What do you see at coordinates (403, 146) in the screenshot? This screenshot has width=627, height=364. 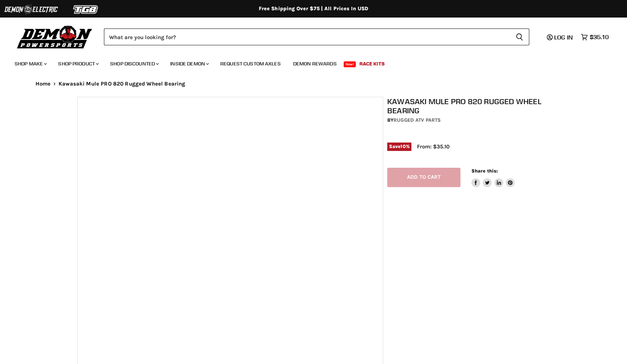 I see `span: 10` at bounding box center [403, 146].